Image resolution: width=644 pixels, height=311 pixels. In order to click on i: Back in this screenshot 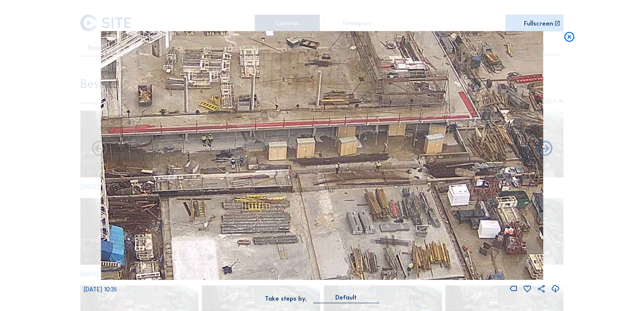, I will do `click(544, 149)`.